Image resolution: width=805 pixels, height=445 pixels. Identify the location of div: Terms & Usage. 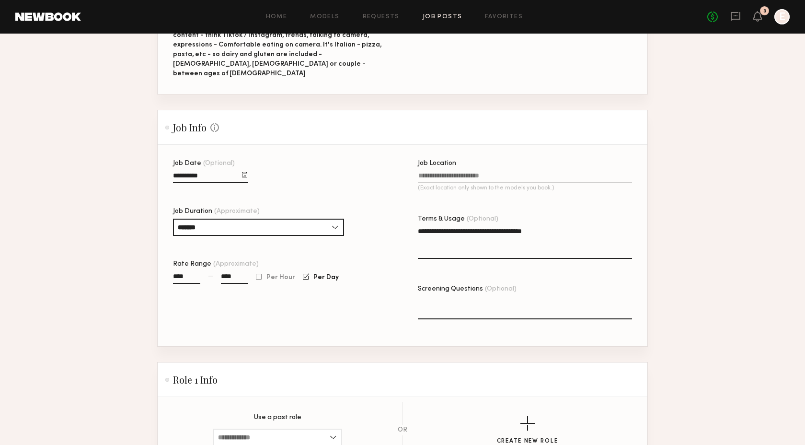
(525, 219).